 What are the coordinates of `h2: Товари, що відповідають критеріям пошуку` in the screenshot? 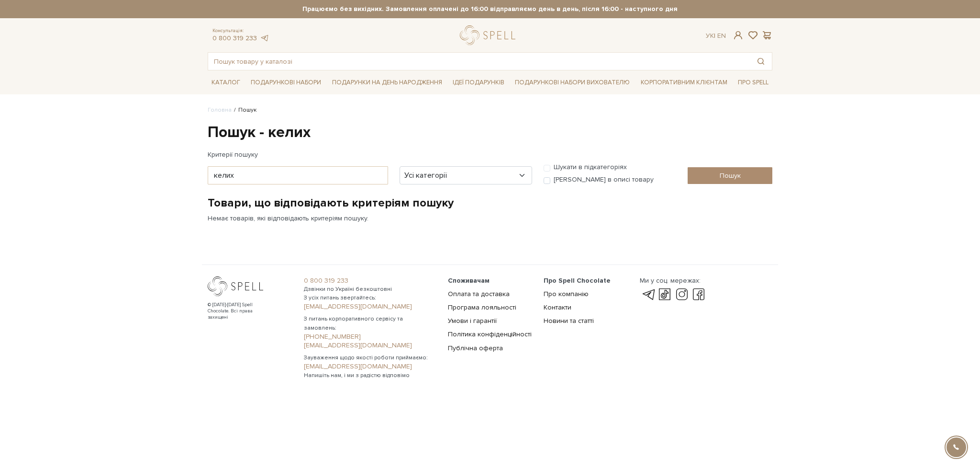 It's located at (490, 203).